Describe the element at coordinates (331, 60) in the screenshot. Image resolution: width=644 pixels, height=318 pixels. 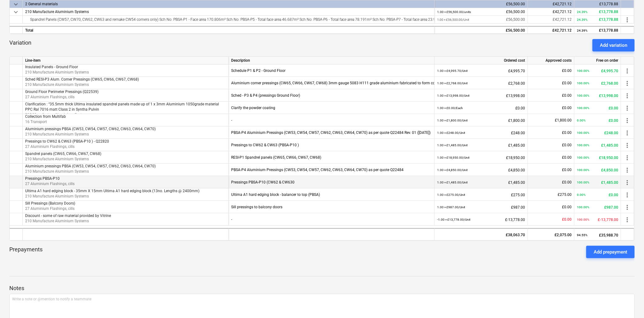
I see `div: Description` at that location.